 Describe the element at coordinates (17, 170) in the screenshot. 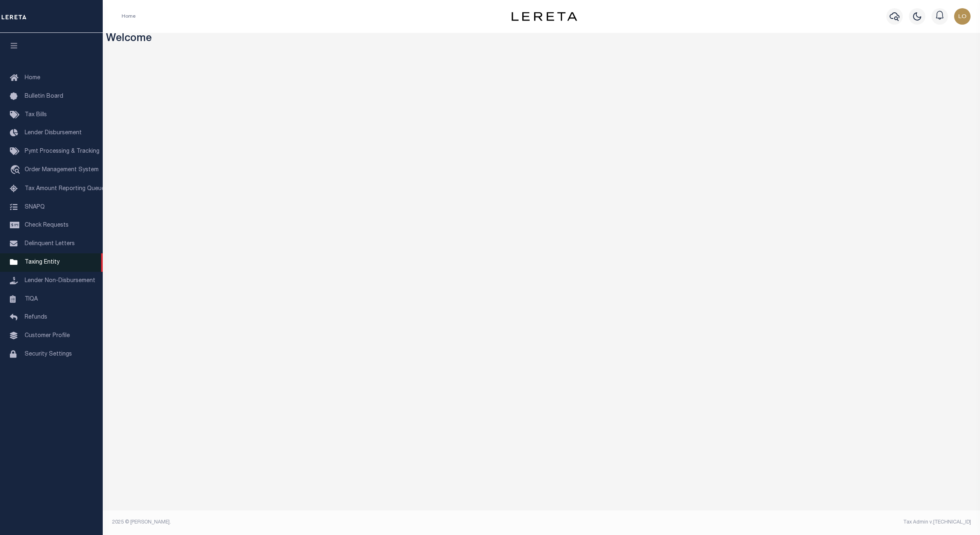

I see `i: travel_explore` at that location.